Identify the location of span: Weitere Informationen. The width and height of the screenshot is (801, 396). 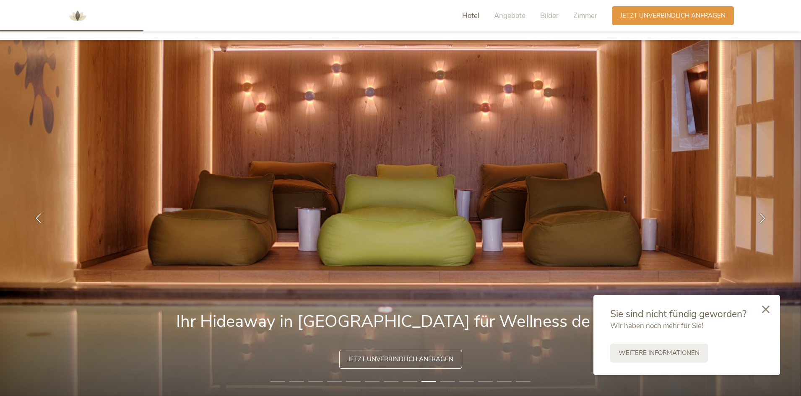
(659, 353).